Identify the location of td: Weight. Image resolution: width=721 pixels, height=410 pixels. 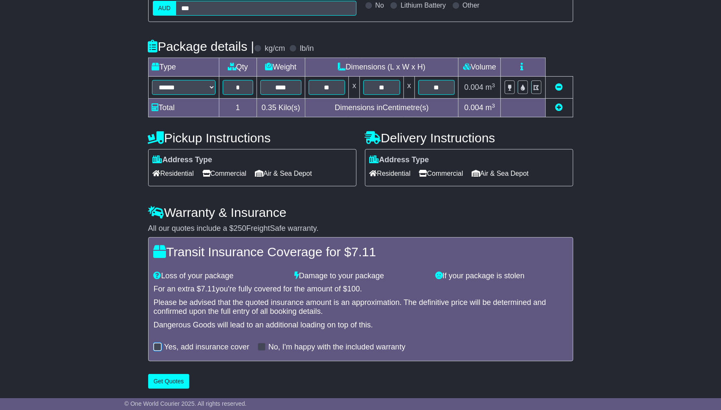
(281, 67).